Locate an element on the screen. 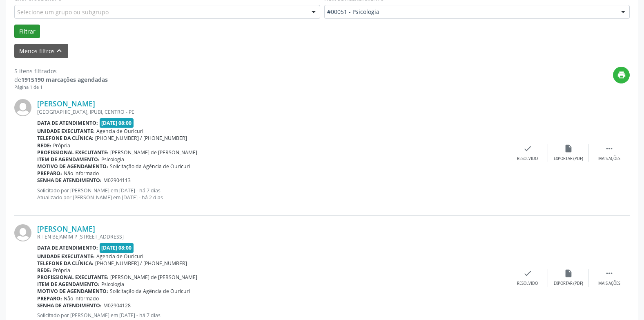 The height and width of the screenshot is (320, 644). div: Página 1 de 1 is located at coordinates (61, 87).